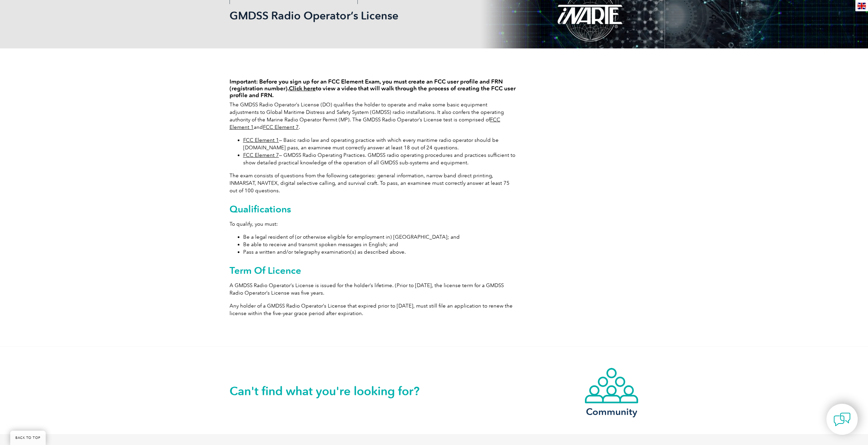 The image size is (868, 445). I want to click on h2: Term Of Licence, so click(373, 271).